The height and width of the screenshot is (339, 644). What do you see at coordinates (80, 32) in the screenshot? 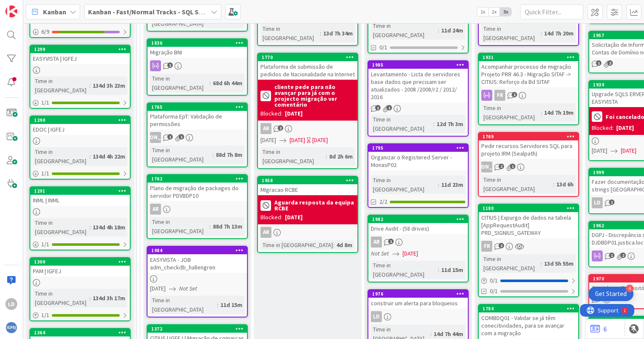
I see `div: 6/9` at bounding box center [80, 32].